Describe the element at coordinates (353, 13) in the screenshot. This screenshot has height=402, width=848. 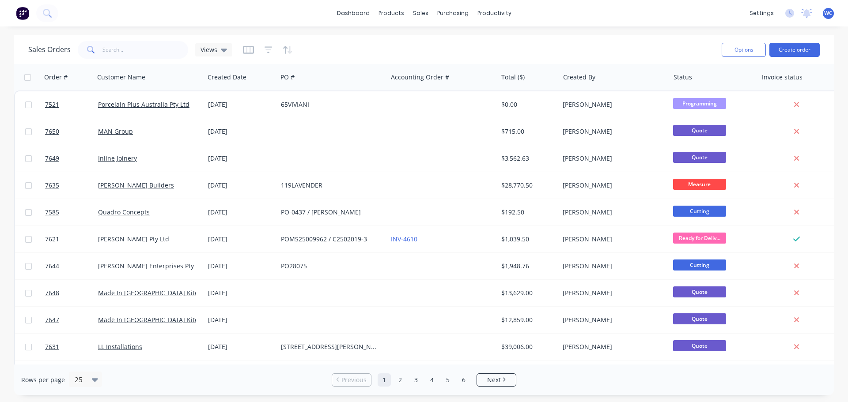
I see `a: dashboard` at that location.